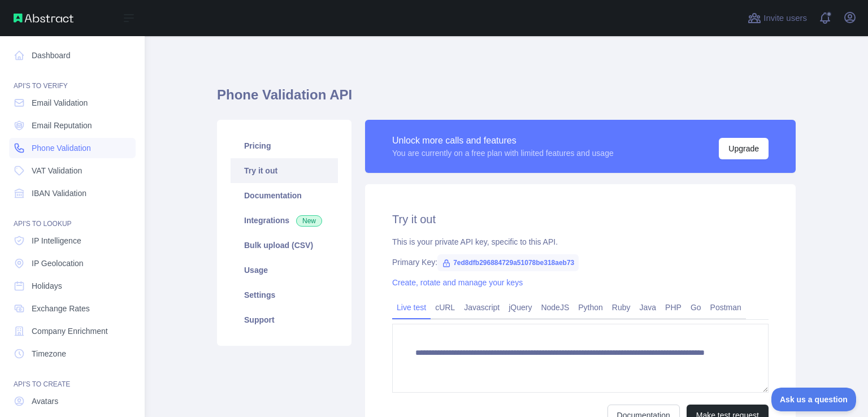 The image size is (868, 417). What do you see at coordinates (72, 263) in the screenshot?
I see `a: IP Geolocation` at bounding box center [72, 263].